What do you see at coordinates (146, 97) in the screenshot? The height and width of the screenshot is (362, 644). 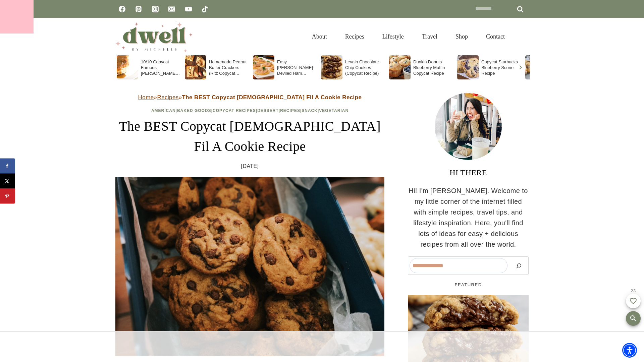 I see `a: Home` at bounding box center [146, 97].